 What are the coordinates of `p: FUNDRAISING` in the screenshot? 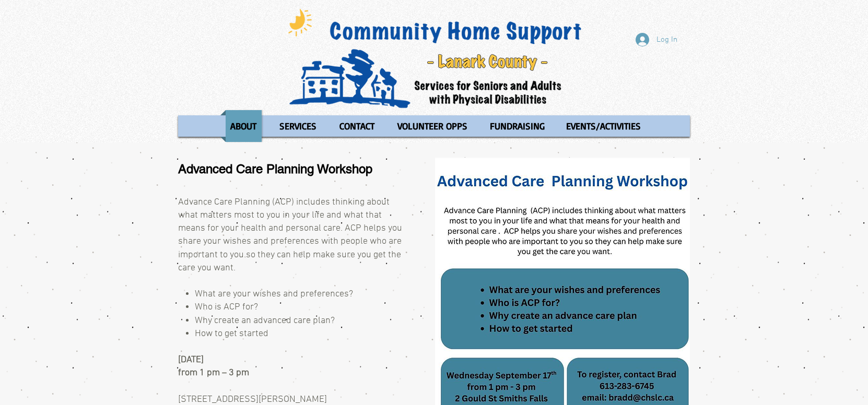 It's located at (517, 126).